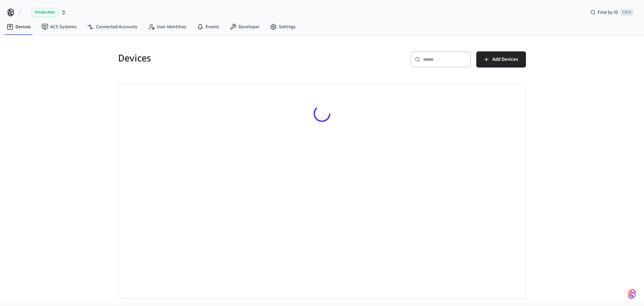 The image size is (644, 306). What do you see at coordinates (59, 27) in the screenshot?
I see `a: ACS Systems` at bounding box center [59, 27].